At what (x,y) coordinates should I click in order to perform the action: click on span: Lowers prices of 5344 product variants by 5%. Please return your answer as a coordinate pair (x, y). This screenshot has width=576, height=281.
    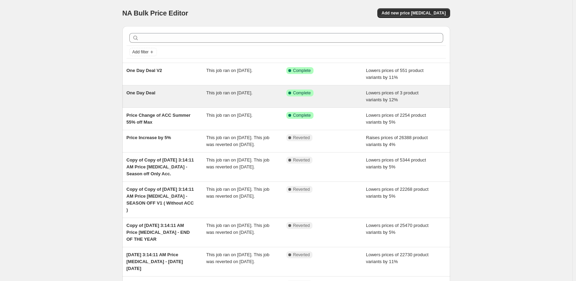
    Looking at the image, I should click on (396, 164).